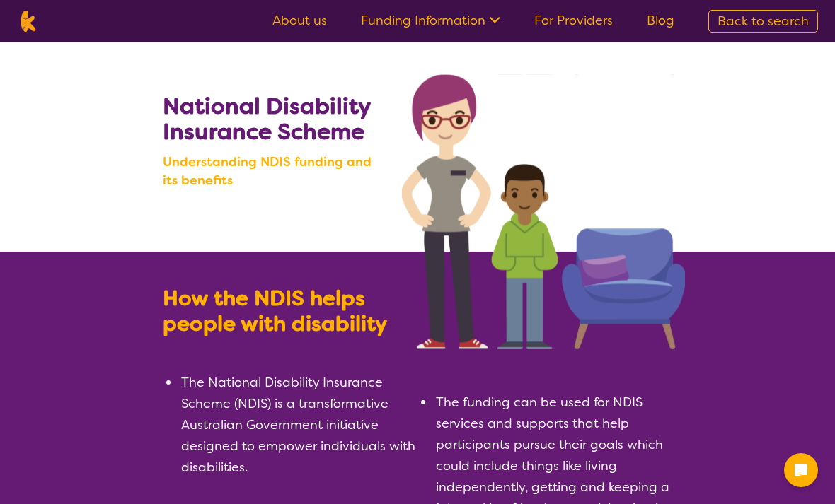 The height and width of the screenshot is (504, 835). What do you see at coordinates (275, 171) in the screenshot?
I see `b: Understanding NDIS funding and its benefits` at bounding box center [275, 171].